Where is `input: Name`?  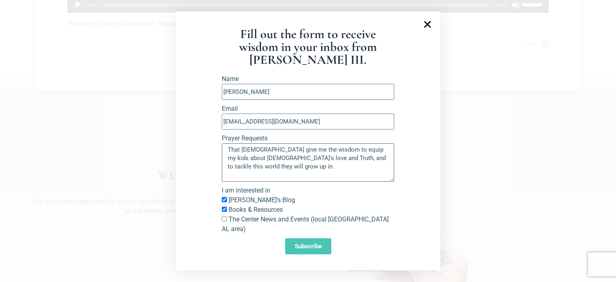 input: Name is located at coordinates (308, 92).